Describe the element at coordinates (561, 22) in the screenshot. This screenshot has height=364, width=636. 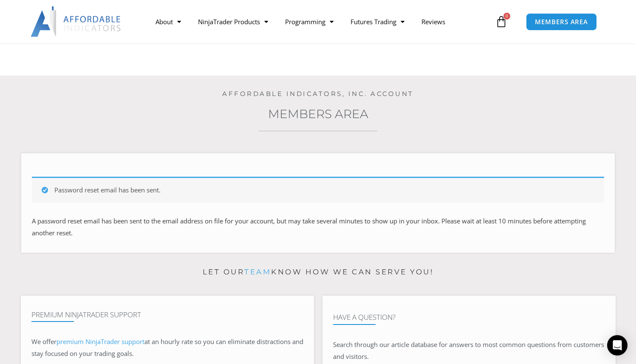
I see `span: MEMBERS AREA` at that location.